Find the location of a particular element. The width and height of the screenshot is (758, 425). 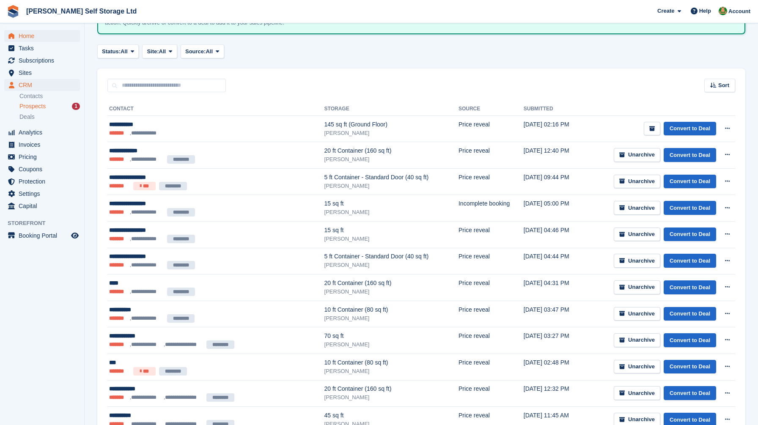

span: Booking Portal is located at coordinates (44, 236).